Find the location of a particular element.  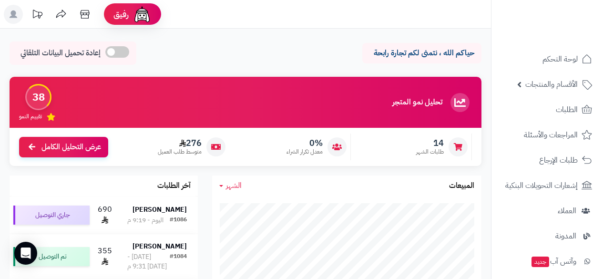

div: تم التوصيل is located at coordinates (51, 256).